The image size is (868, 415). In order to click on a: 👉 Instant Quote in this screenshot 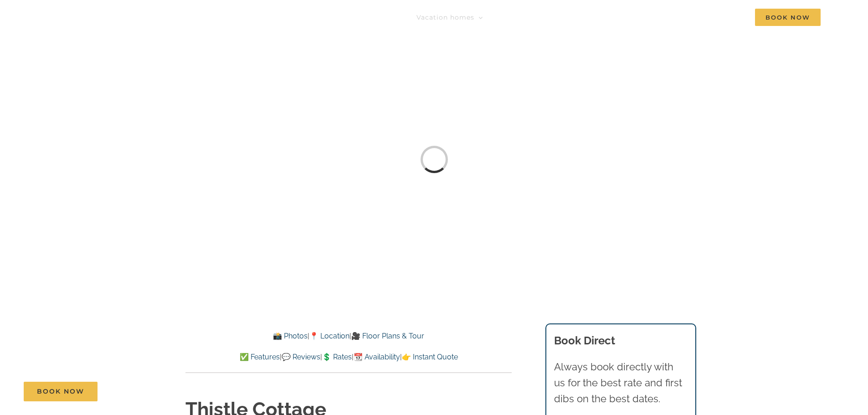, I will do `click(430, 357)`.